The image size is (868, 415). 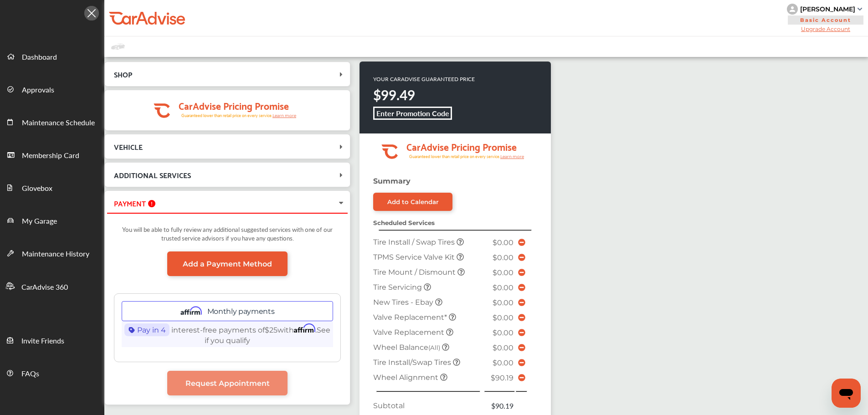 What do you see at coordinates (860, 9) in the screenshot?
I see `img: sCxJUJ+qAmfqhQGDUl18vwLg4ZYJ6CxN7XmbOMBAAAAAElFTkSuQmCC` at bounding box center [860, 9].